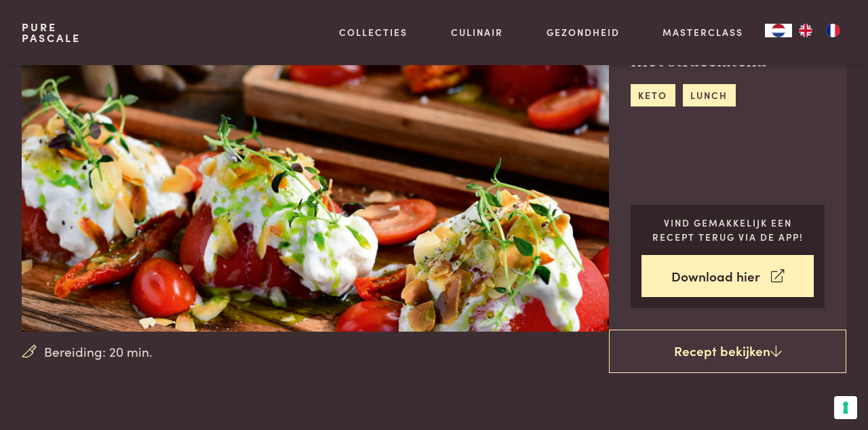 The width and height of the screenshot is (868, 430). Describe the element at coordinates (727, 276) in the screenshot. I see `a: Download hier` at that location.